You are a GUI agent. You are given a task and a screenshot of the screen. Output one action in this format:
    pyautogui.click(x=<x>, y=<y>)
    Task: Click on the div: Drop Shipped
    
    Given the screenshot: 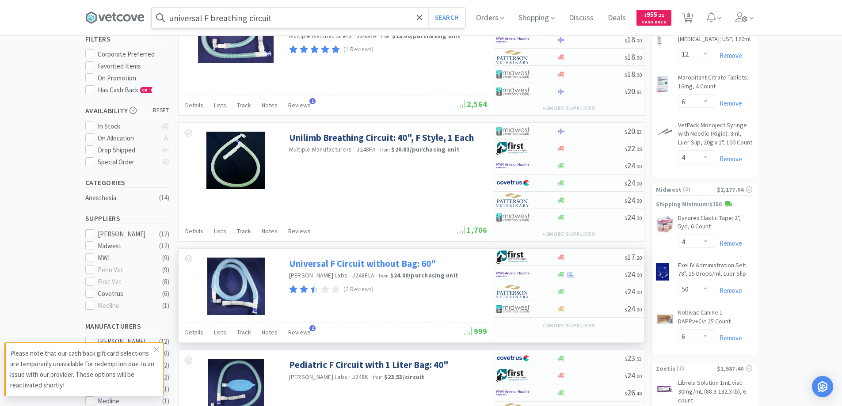 What is the action you would take?
    pyautogui.click(x=127, y=150)
    